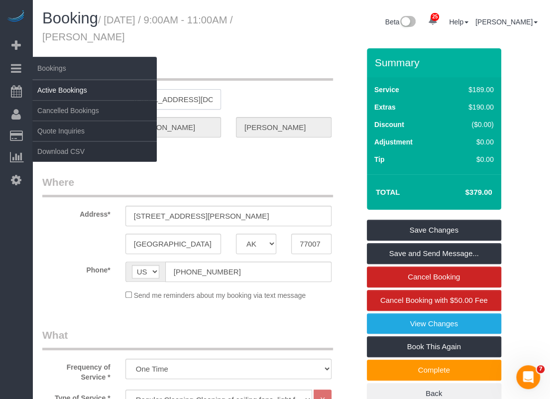  I want to click on input: Email*, so click(173, 99).